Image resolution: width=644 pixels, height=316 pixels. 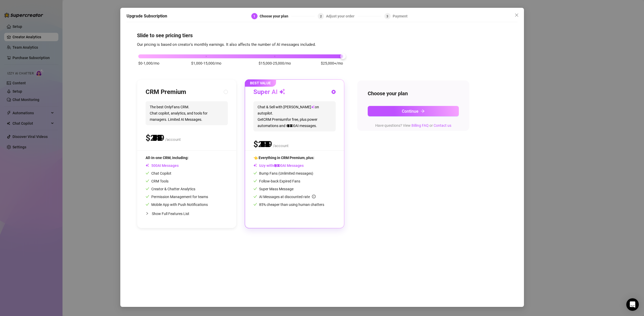 What do you see at coordinates (400, 16) in the screenshot?
I see `div: Payment` at bounding box center [400, 16].